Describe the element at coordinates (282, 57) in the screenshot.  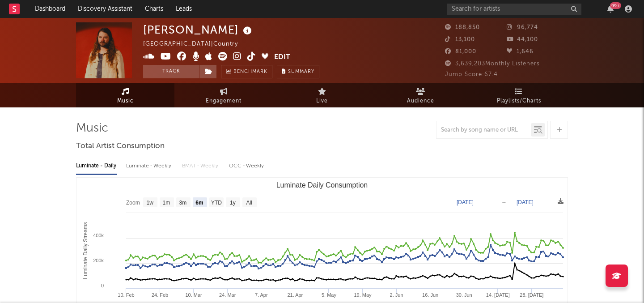
I see `button: Edit` at that location.